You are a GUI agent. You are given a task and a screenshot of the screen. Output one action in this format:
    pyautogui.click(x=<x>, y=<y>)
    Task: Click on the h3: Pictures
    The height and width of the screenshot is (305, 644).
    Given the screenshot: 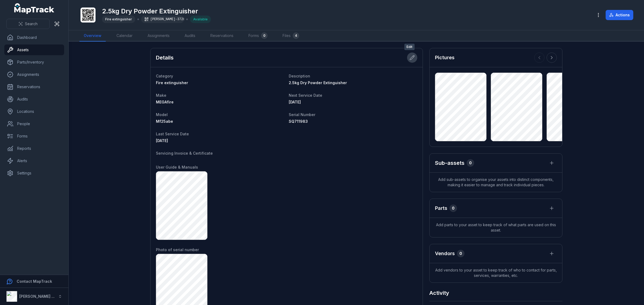 What is the action you would take?
    pyautogui.click(x=445, y=57)
    